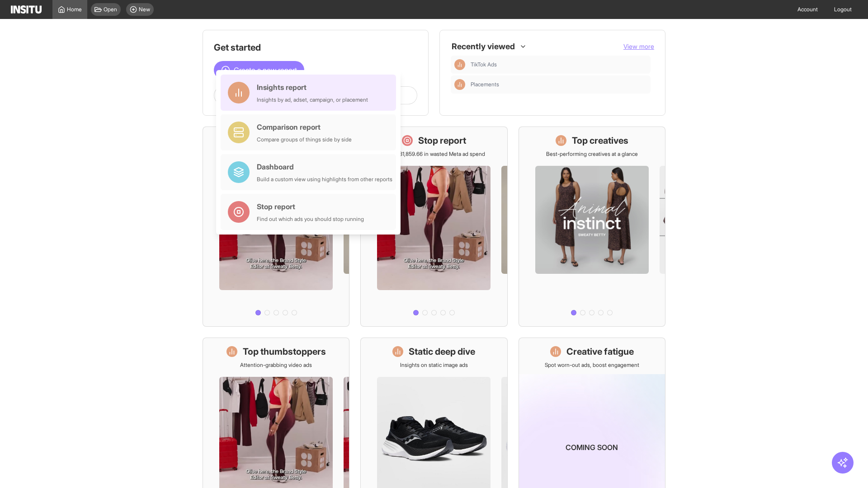 Image resolution: width=868 pixels, height=488 pixels. Describe the element at coordinates (144, 10) in the screenshot. I see `span: New` at that location.